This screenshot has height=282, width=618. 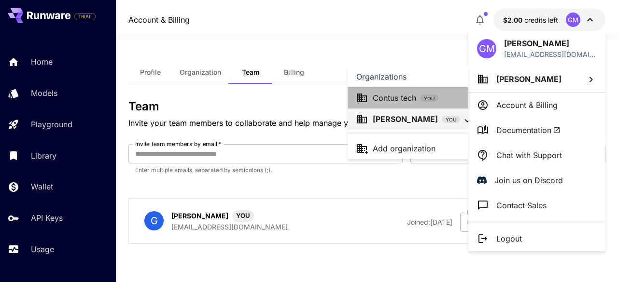 What do you see at coordinates (394, 98) in the screenshot?
I see `p: Contus tech` at bounding box center [394, 98].